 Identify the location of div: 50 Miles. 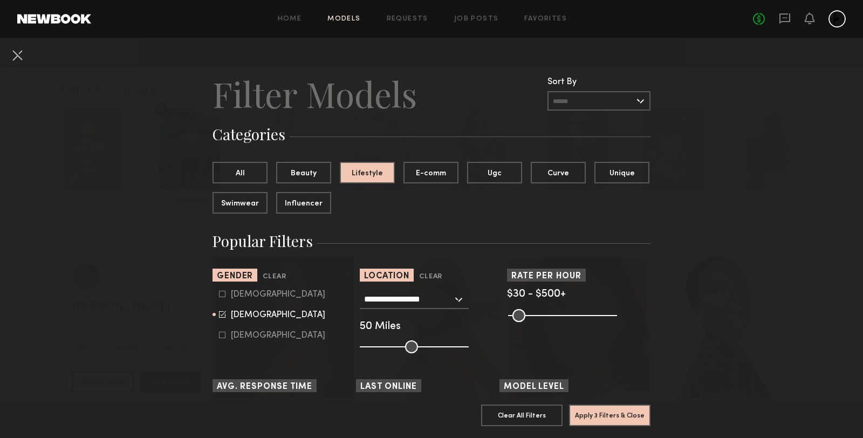
(432, 327).